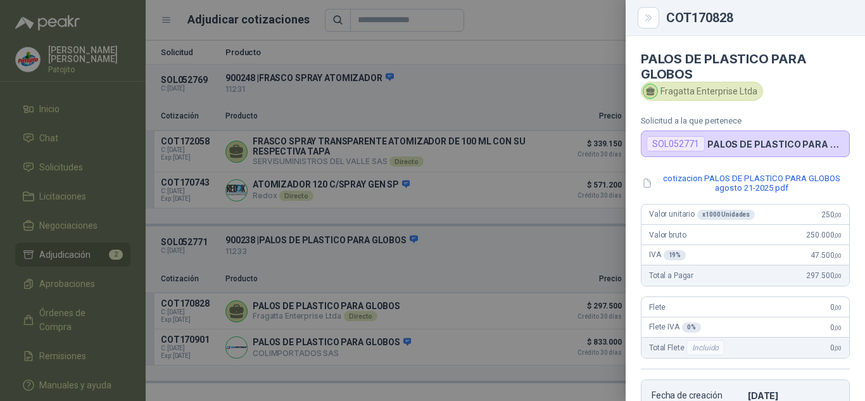 This screenshot has height=401, width=865. What do you see at coordinates (706, 348) in the screenshot?
I see `div: Incluido` at bounding box center [706, 348].